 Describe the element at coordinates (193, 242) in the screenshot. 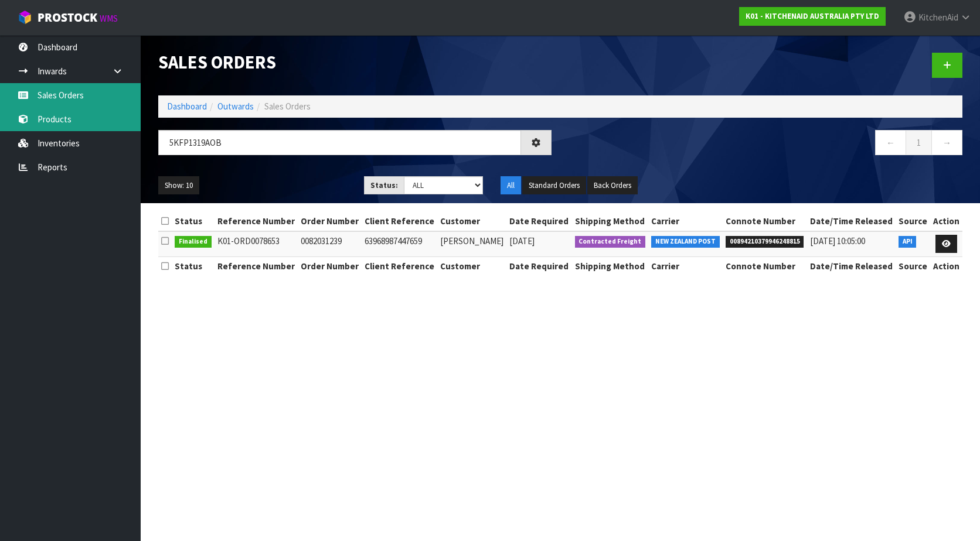

I see `span: Finalised` at that location.